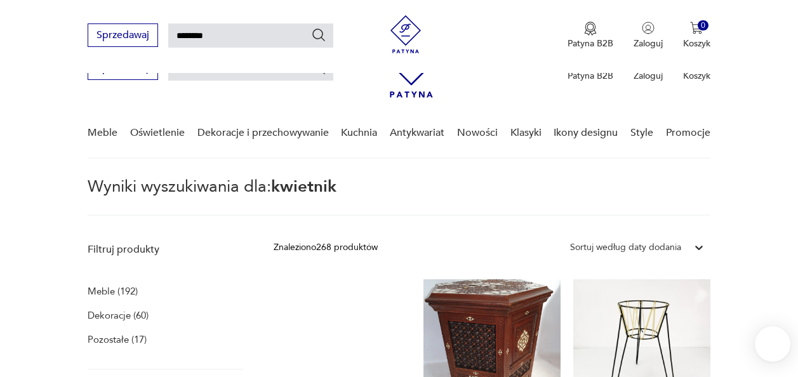  Describe the element at coordinates (118, 315) in the screenshot. I see `a: Dekoracje (60)` at that location.